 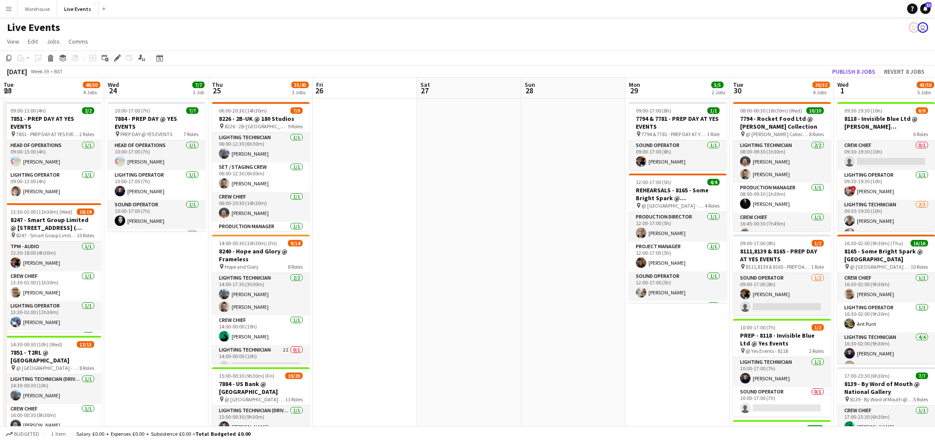 I want to click on a: 13, so click(x=926, y=9).